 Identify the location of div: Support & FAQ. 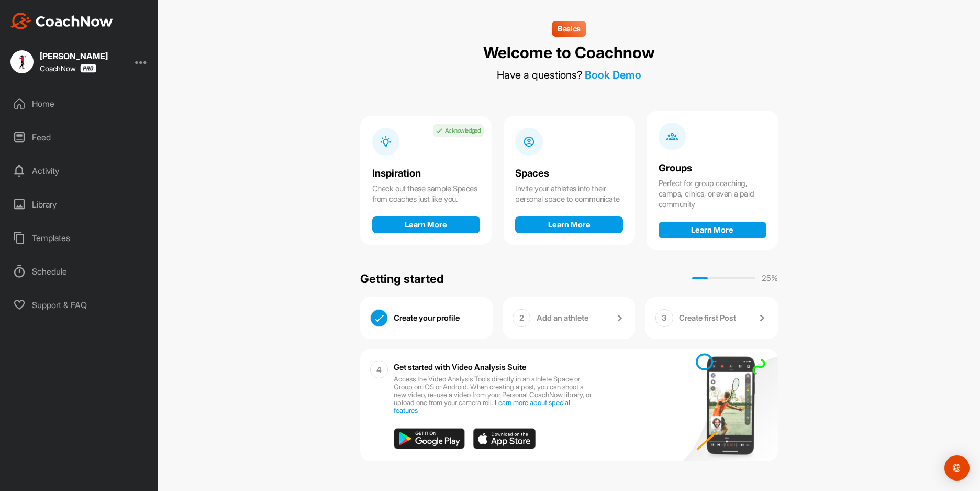
(80, 305).